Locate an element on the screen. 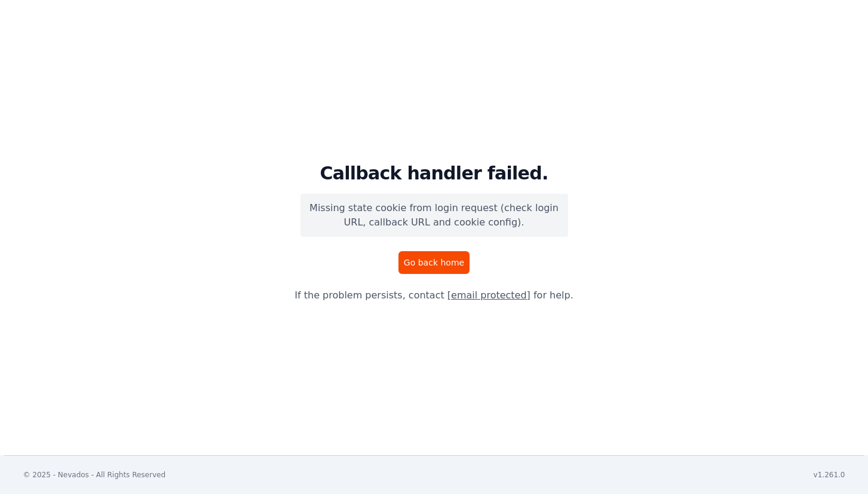  p: If the problem persists, contact for help. is located at coordinates (434, 295).